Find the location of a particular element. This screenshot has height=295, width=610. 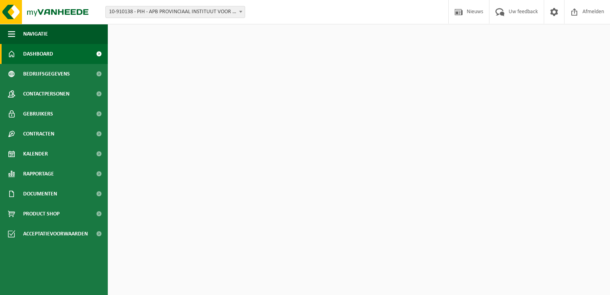

span: Kalender is located at coordinates (36, 154).